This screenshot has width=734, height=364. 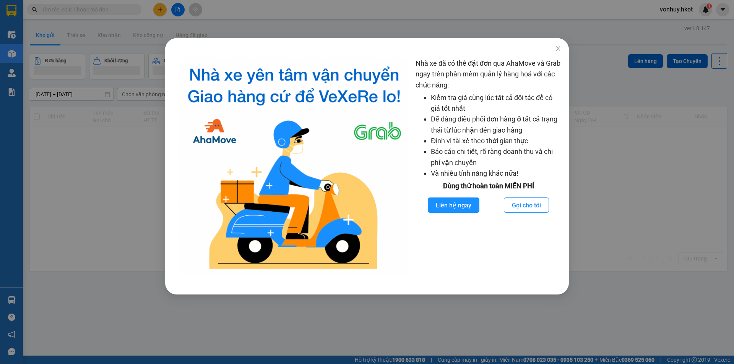 I want to click on li: Và nhiều tính năng khác nữa!, so click(x=496, y=173).